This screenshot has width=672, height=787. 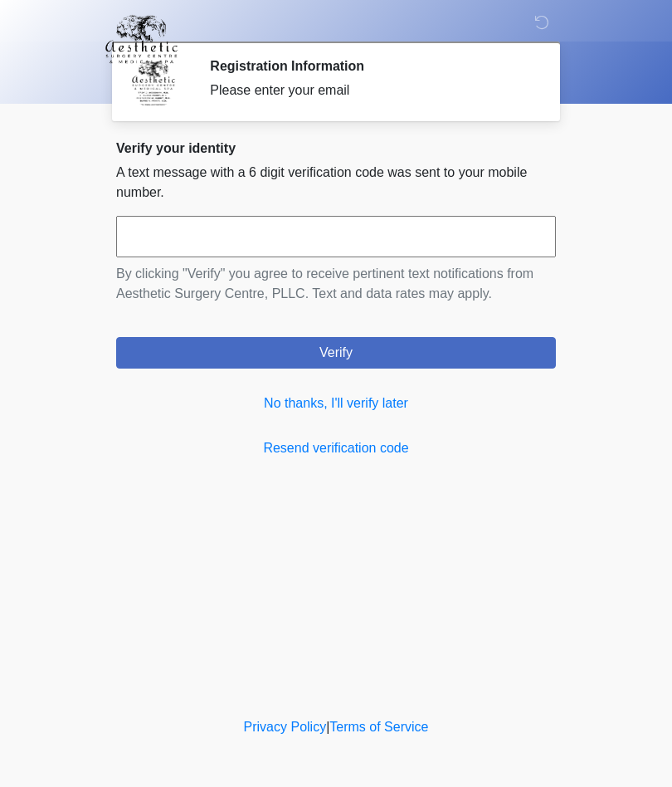 I want to click on img: Aesthetic Surgery Centre, PLLC Logo, so click(x=141, y=39).